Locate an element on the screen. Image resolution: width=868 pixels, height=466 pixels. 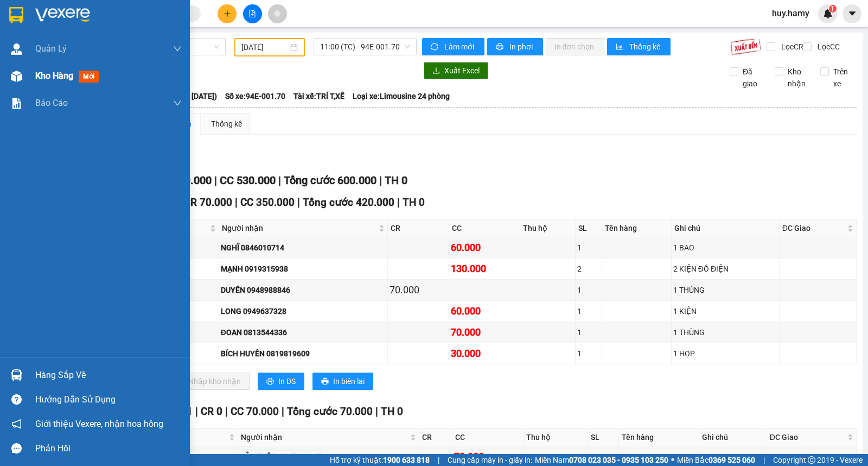
span: Xuất Excel is located at coordinates (462, 71).